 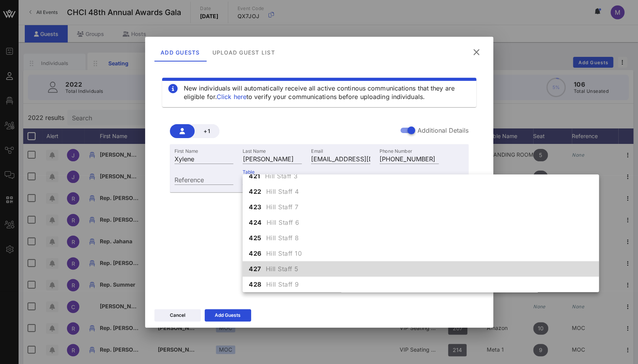 What do you see at coordinates (282, 269) in the screenshot?
I see `span: Hill Staff 5` at bounding box center [282, 269].